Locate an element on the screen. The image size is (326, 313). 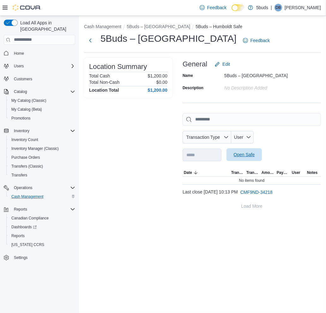
span: Purchase Orders is located at coordinates (42, 158).